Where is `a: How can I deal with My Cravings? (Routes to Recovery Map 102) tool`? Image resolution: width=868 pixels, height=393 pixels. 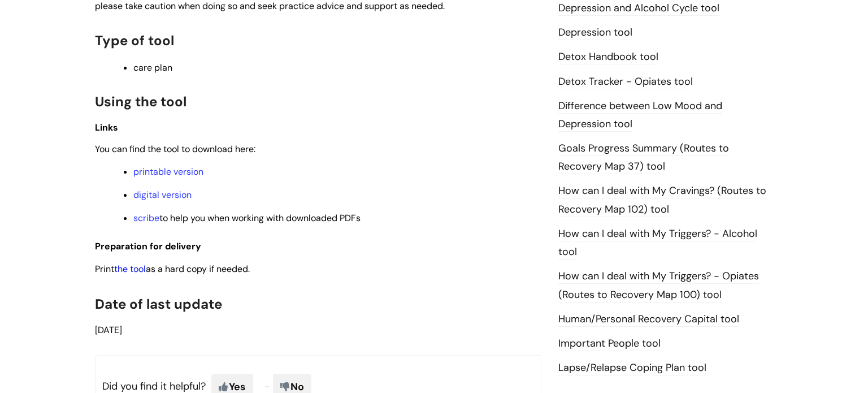
a: How can I deal with My Cravings? (Routes to Recovery Map 102) tool is located at coordinates (662, 200).